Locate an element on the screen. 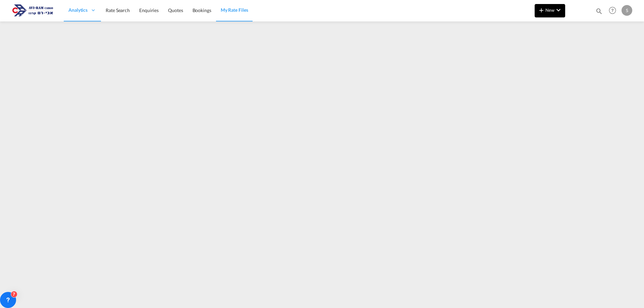 The height and width of the screenshot is (308, 644). span: Rate Search is located at coordinates (118, 10).